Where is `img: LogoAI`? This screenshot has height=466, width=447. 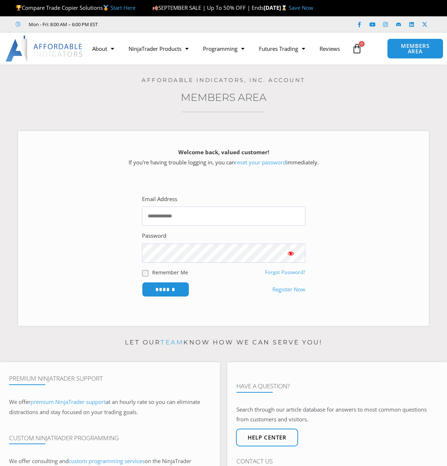 img: LogoAI is located at coordinates (44, 49).